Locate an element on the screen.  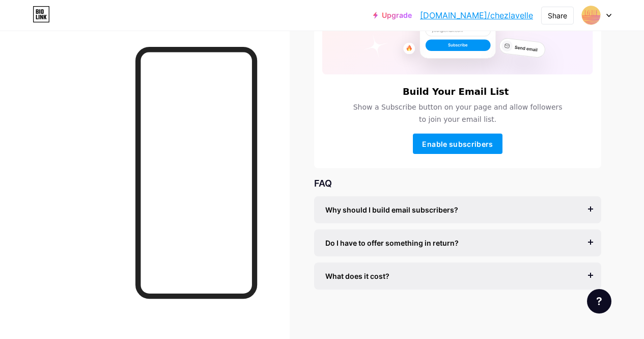
button: Enable subscribers is located at coordinates (458, 144).